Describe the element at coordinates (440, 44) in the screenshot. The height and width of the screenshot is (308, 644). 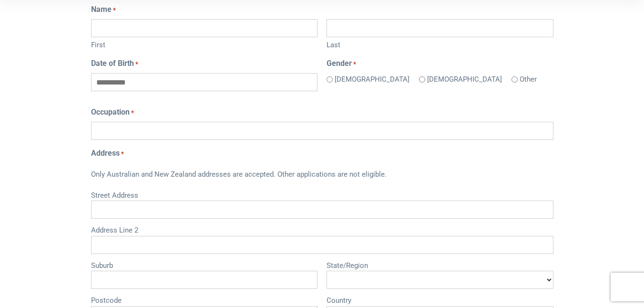
I see `label: Last` at that location.